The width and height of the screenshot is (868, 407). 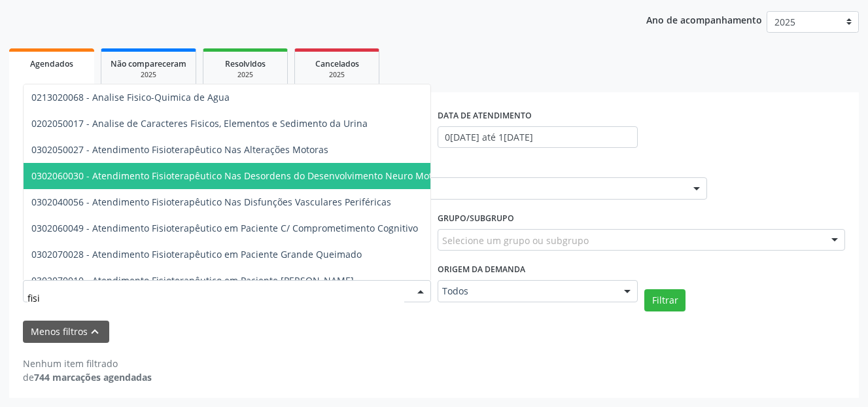 I want to click on button: Menos filtroskeyboard_arrow_up, so click(x=66, y=332).